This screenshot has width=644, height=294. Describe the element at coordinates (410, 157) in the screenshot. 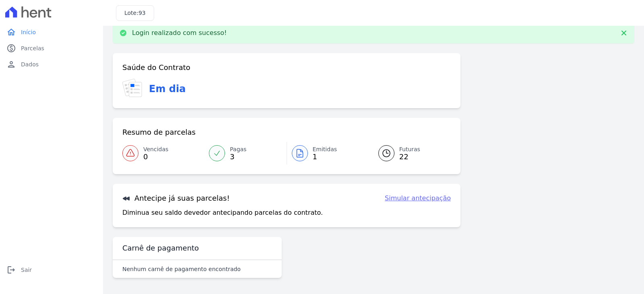

I see `span: 22` at that location.